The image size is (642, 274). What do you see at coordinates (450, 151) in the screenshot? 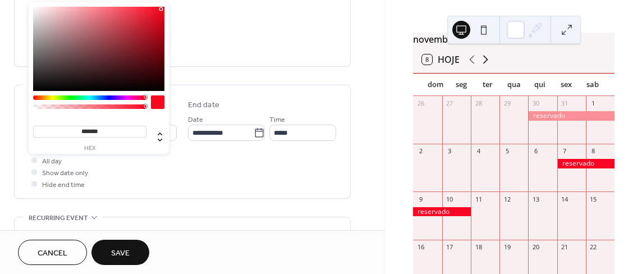
I see `div: 3` at bounding box center [450, 151].